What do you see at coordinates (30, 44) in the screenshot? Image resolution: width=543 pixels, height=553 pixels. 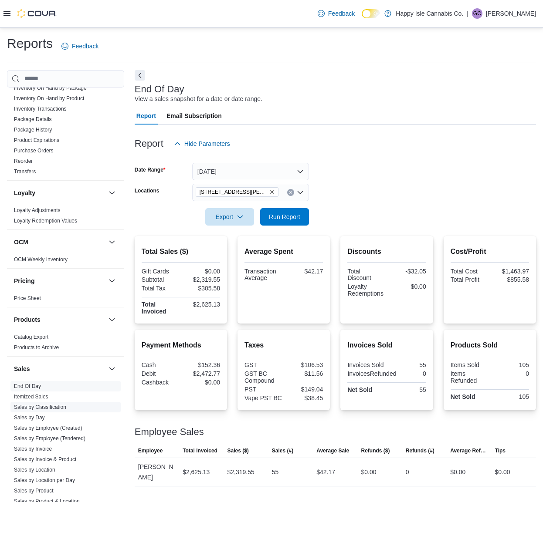 I see `h1: Reports` at bounding box center [30, 44].